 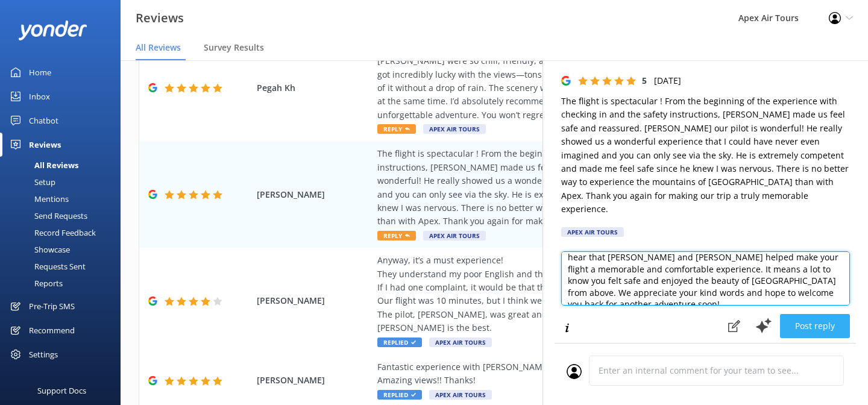 What do you see at coordinates (43, 165) in the screenshot?
I see `div: All Reviews` at bounding box center [43, 165].